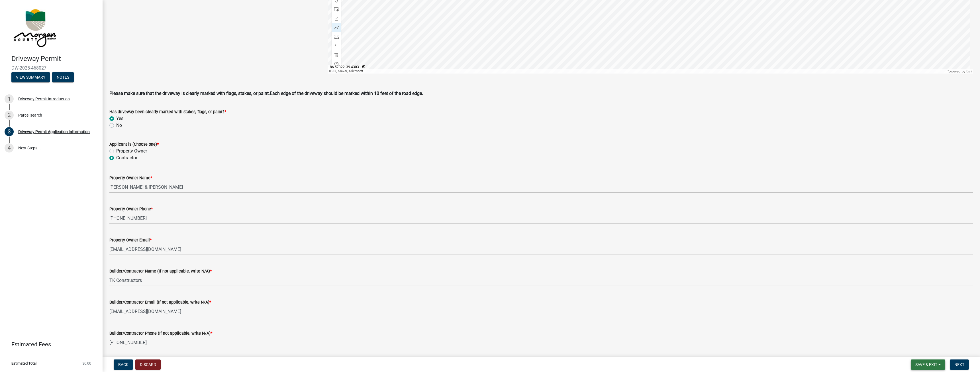 This screenshot has height=372, width=980. I want to click on div: 2, so click(9, 115).